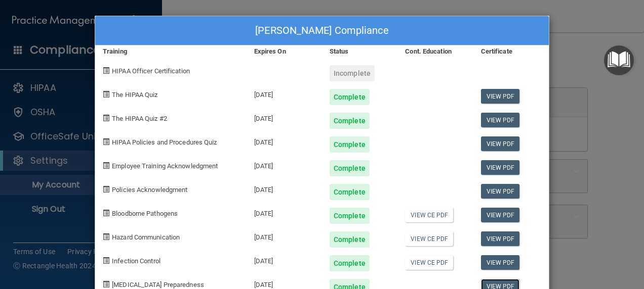 The width and height of the screenshot is (644, 289). Describe the element at coordinates (435, 52) in the screenshot. I see `div: Cont. Education` at that location.